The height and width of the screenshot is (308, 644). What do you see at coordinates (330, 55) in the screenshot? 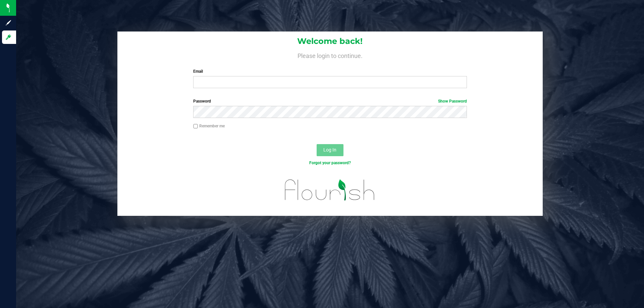
I see `h4: Please login to continue.` at bounding box center [330, 55].